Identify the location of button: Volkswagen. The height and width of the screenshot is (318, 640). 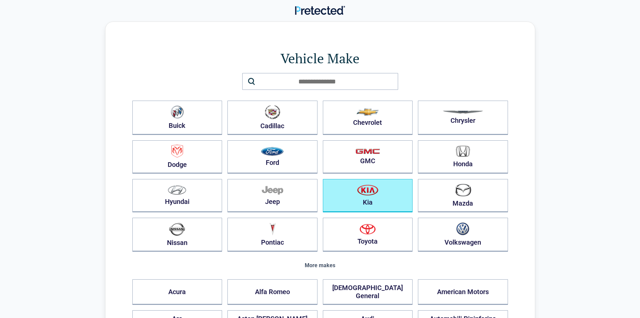
(463, 234).